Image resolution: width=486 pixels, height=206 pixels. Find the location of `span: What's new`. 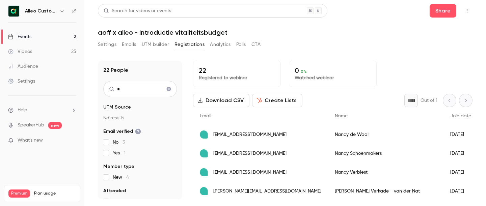

span: What's new is located at coordinates (30, 140).